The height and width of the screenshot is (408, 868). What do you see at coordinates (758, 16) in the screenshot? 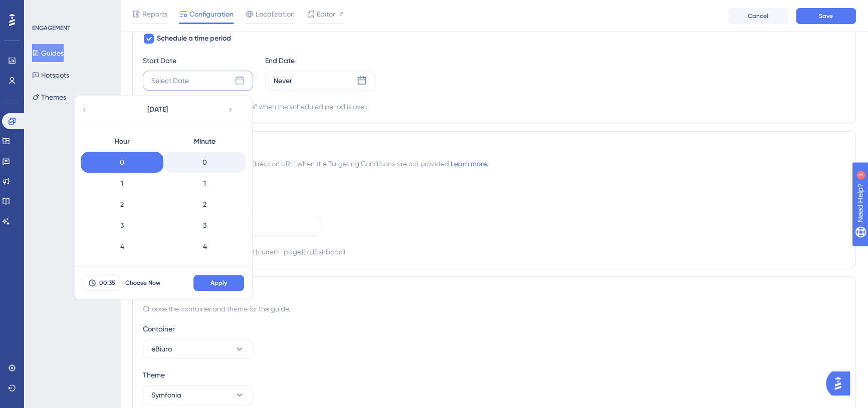
I see `button: Cancel` at bounding box center [758, 16].